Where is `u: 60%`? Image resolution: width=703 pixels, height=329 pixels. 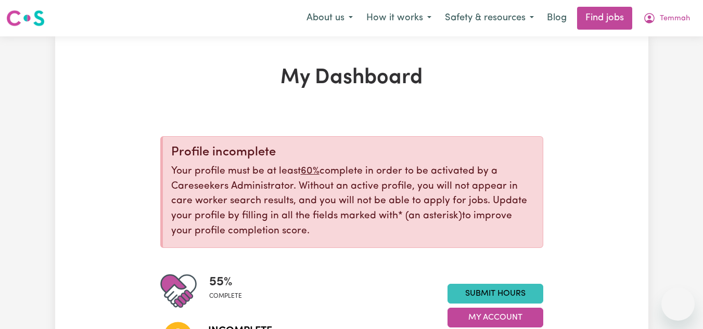
u: 60% is located at coordinates (310, 171).